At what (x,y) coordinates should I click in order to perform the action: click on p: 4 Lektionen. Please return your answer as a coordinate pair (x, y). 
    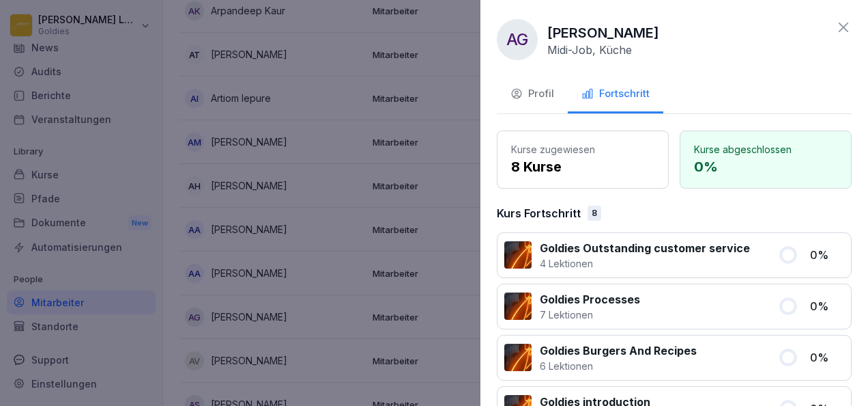
    Looking at the image, I should click on (645, 263).